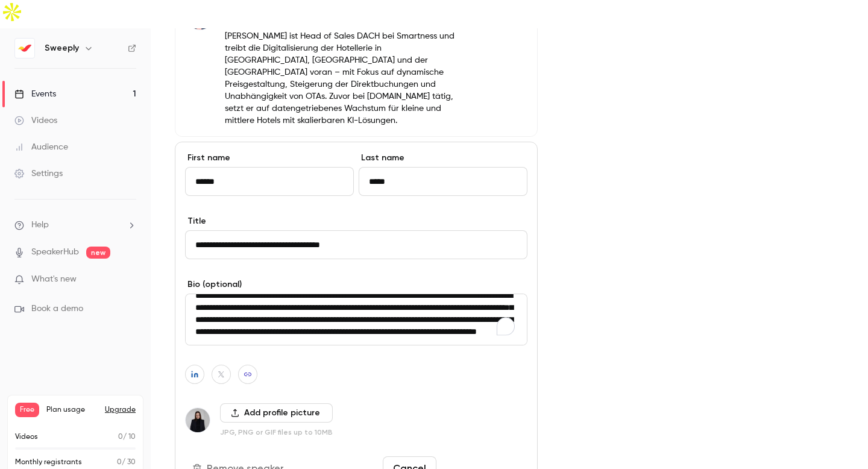 The width and height of the screenshot is (868, 469). Describe the element at coordinates (356, 320) in the screenshot. I see `textarea: To enrich screen reader interactions, please activate Accessibility in Grammarly extension settings` at that location.